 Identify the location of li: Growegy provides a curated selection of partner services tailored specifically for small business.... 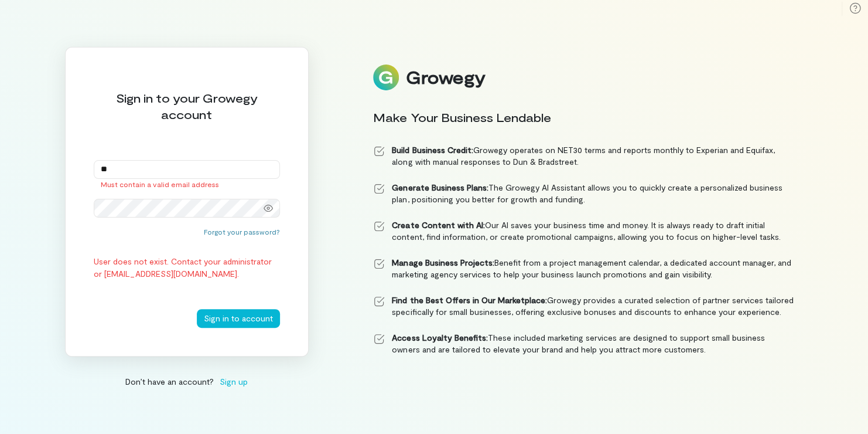
(584, 306).